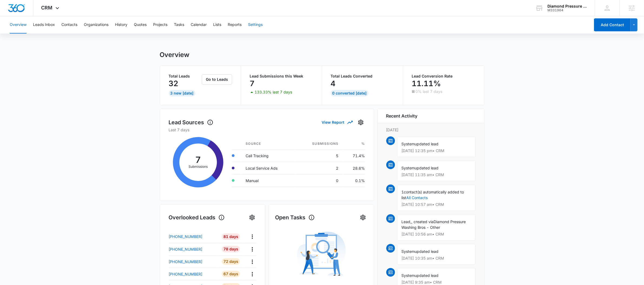 This screenshot has height=285, width=644. What do you see at coordinates (56, 34) in the screenshot?
I see `img: tab_keywords_by_traffic_grey.svg` at bounding box center [56, 34].